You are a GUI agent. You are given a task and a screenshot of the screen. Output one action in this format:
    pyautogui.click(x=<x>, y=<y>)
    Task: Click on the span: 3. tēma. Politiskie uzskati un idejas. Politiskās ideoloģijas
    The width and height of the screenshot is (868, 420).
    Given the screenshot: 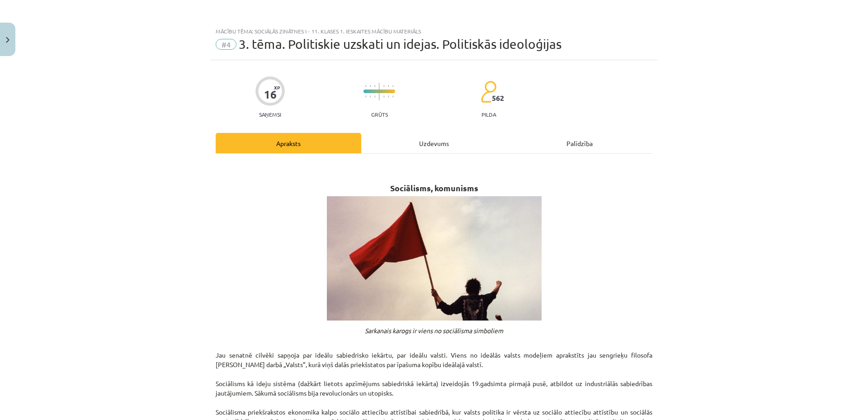 What is the action you would take?
    pyautogui.click(x=400, y=44)
    